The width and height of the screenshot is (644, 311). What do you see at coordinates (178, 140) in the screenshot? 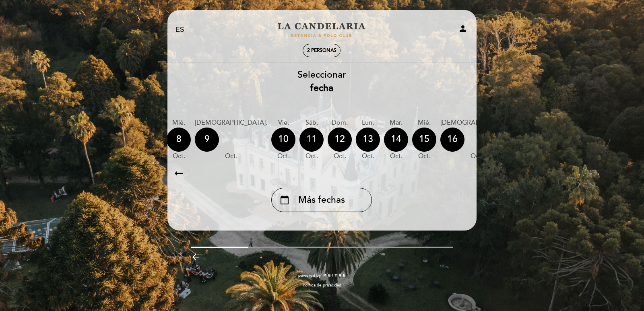
I see `div: 8` at bounding box center [178, 140].